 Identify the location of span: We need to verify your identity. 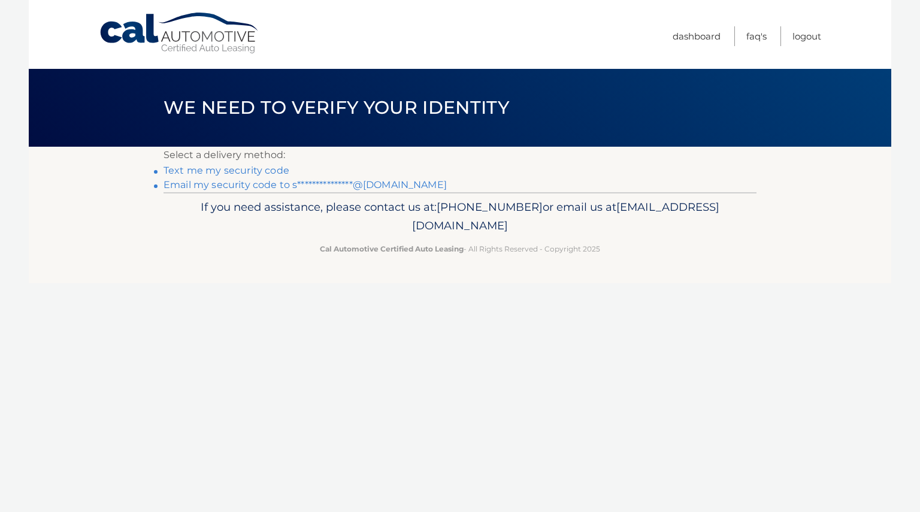
(336, 107).